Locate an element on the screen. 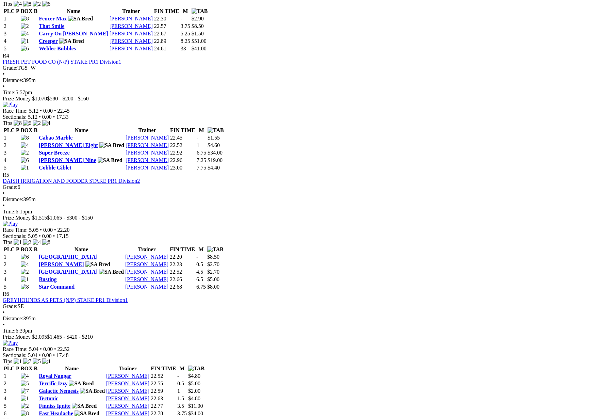 The height and width of the screenshot is (419, 589). td: 22.45 is located at coordinates (183, 138).